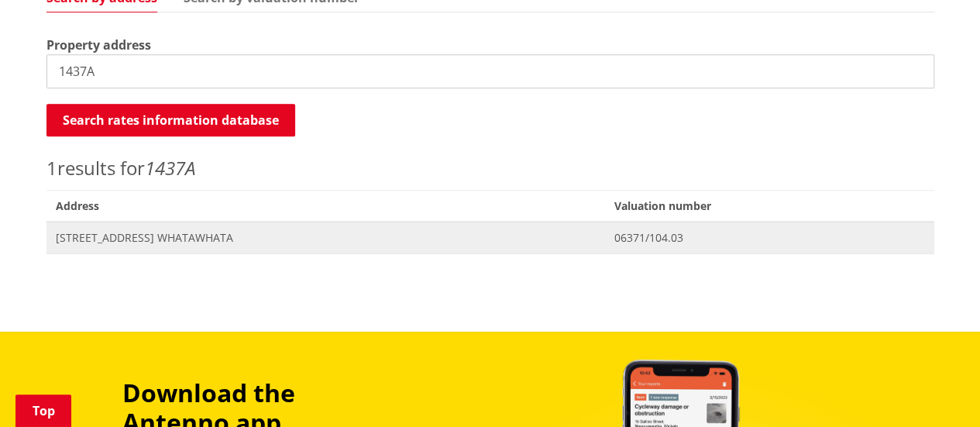 This screenshot has width=980, height=427. What do you see at coordinates (325, 205) in the screenshot?
I see `span: Address` at bounding box center [325, 205].